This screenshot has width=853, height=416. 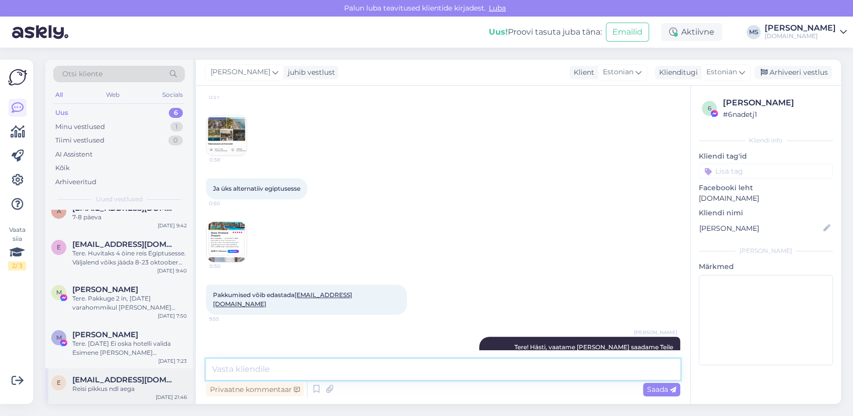 What do you see at coordinates (765, 171) in the screenshot?
I see `input: Lisa tag` at bounding box center [765, 171].